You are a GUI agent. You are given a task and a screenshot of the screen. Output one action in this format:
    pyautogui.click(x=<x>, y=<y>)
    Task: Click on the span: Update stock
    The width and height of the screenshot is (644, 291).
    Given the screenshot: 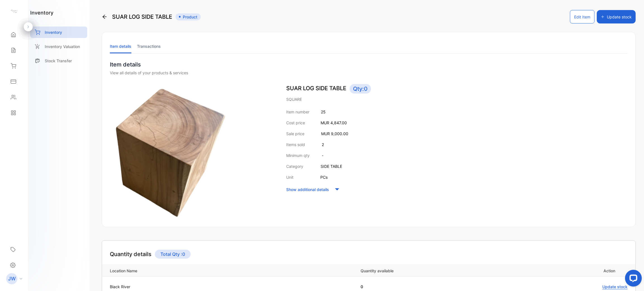 What is the action you would take?
    pyautogui.click(x=615, y=287)
    